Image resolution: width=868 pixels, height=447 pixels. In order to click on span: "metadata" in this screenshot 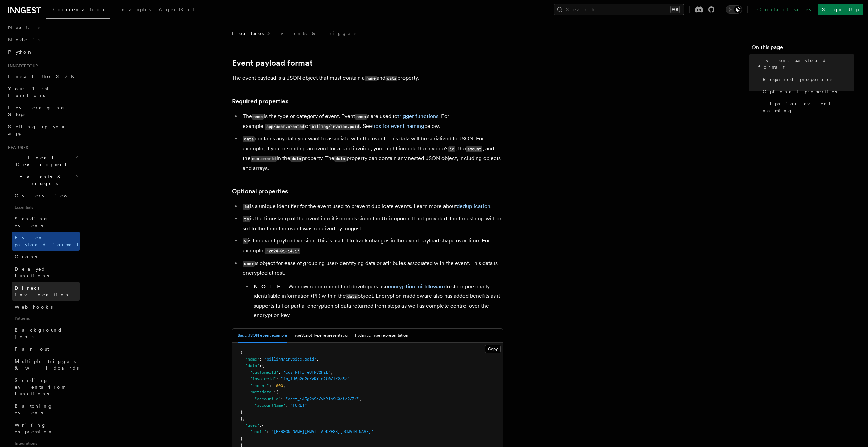, I will do `click(262, 393)`.